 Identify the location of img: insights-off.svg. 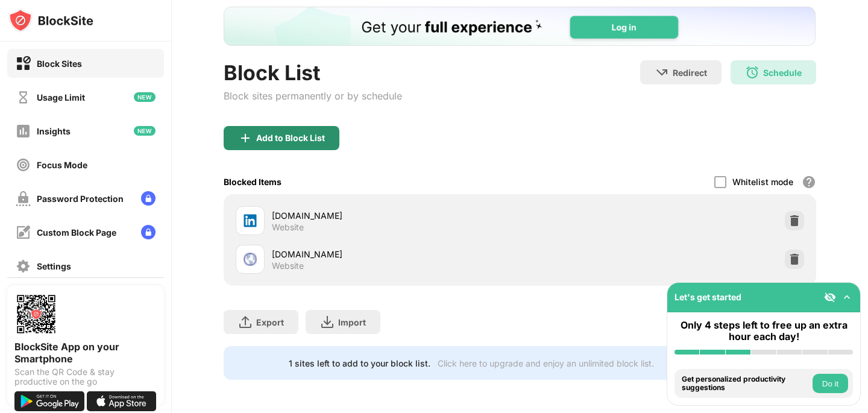
(23, 131).